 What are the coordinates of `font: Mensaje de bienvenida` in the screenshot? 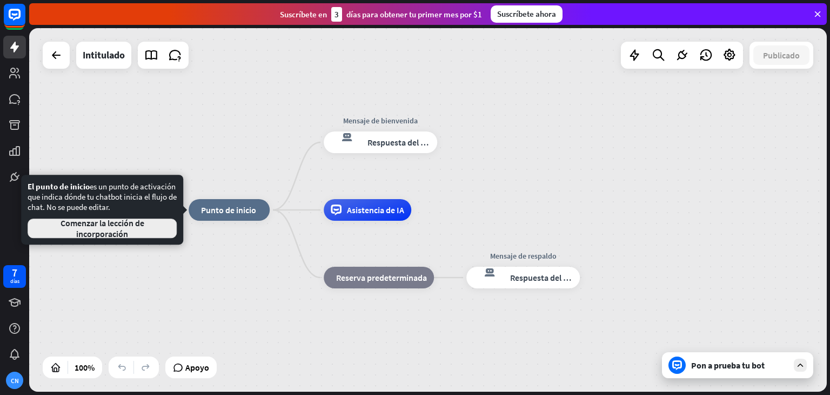 It's located at (380, 121).